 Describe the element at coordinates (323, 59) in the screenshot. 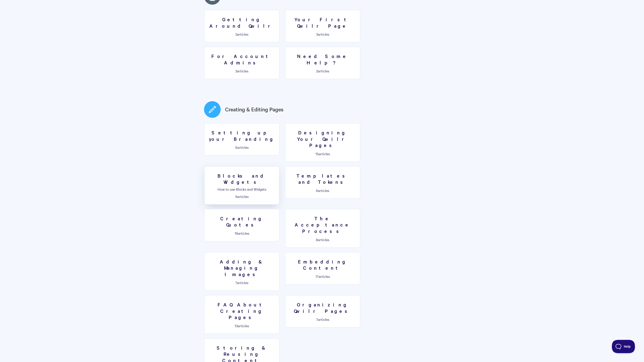

I see `h3: Need Some Help?` at that location.